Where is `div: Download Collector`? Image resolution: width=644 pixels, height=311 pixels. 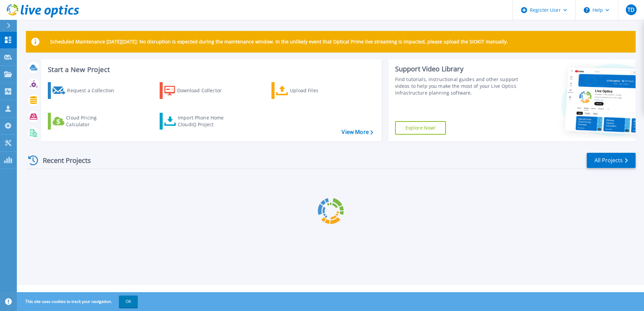 div: Download Collector is located at coordinates (204, 91).